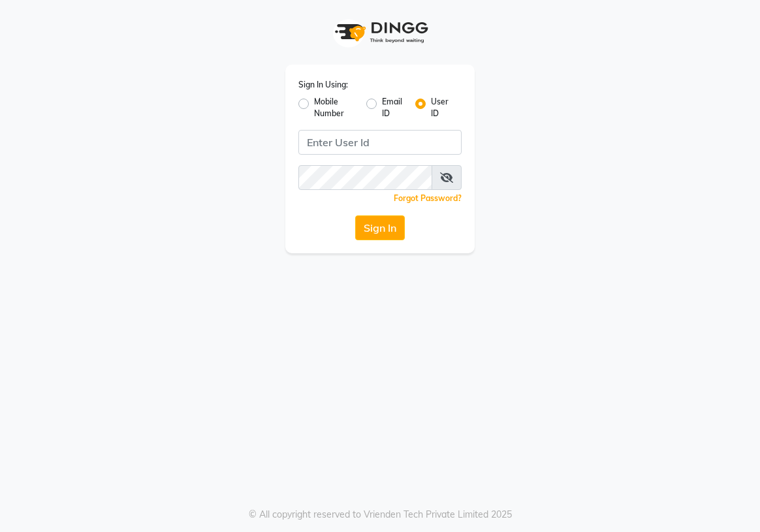  What do you see at coordinates (380, 228) in the screenshot?
I see `button: Sign In` at bounding box center [380, 228].